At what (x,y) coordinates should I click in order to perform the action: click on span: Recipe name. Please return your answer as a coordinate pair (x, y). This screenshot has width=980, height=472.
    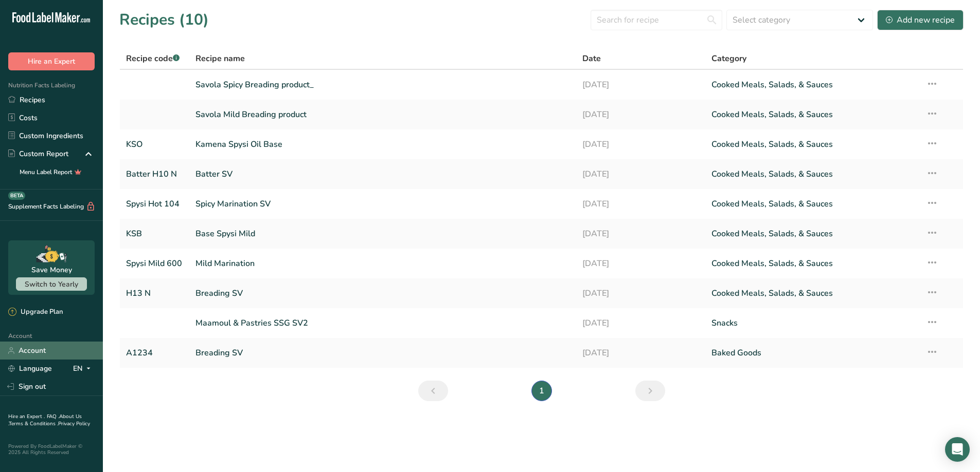
    Looking at the image, I should click on (220, 58).